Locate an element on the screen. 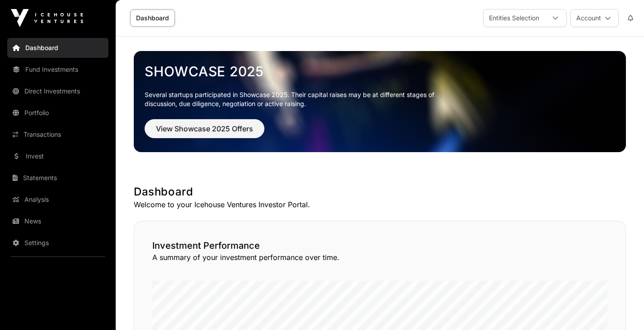  p: A summary of your investment performance over time. is located at coordinates (380, 257).